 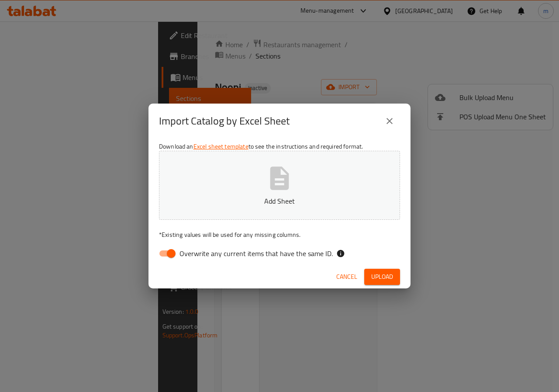 I want to click on span: Upload, so click(x=382, y=276).